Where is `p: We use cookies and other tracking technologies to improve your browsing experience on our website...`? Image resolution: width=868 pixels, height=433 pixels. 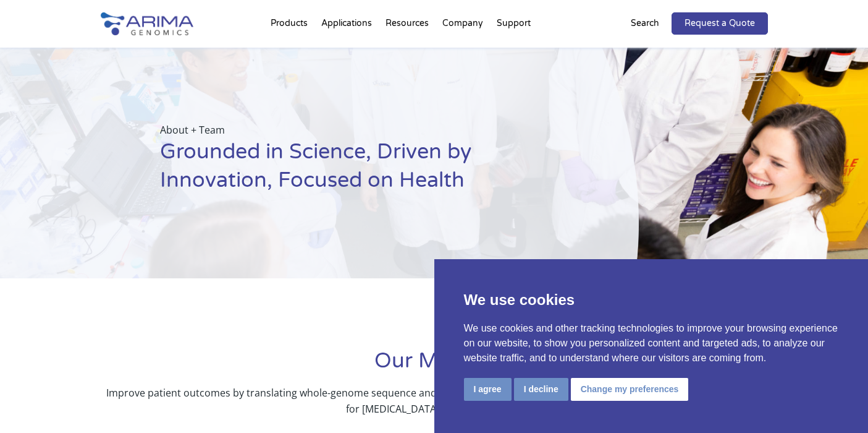
p: We use cookies and other tracking technologies to improve your browsing experience on our website... is located at coordinates (651, 343).